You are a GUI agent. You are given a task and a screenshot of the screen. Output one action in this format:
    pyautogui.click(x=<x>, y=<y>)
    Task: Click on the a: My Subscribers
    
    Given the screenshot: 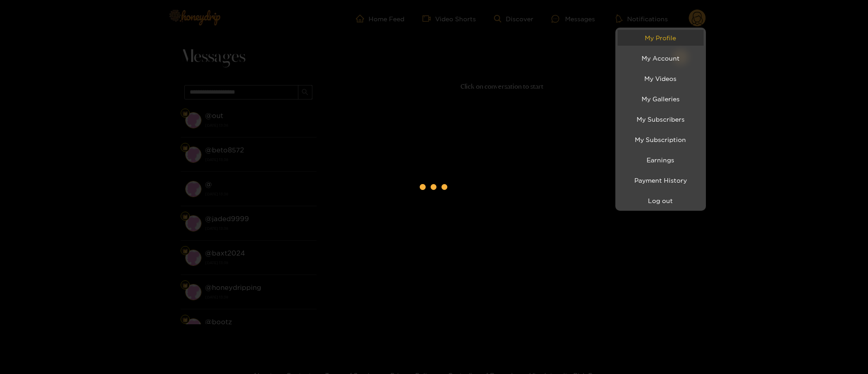 What is the action you would take?
    pyautogui.click(x=660, y=119)
    